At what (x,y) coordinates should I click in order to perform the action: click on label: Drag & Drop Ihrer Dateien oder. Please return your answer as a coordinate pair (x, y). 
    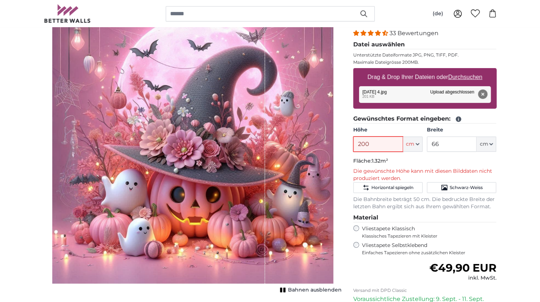
    Looking at the image, I should click on (425, 77).